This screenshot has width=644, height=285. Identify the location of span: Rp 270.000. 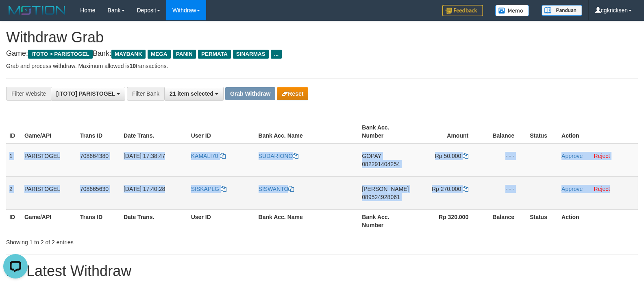
(446, 189).